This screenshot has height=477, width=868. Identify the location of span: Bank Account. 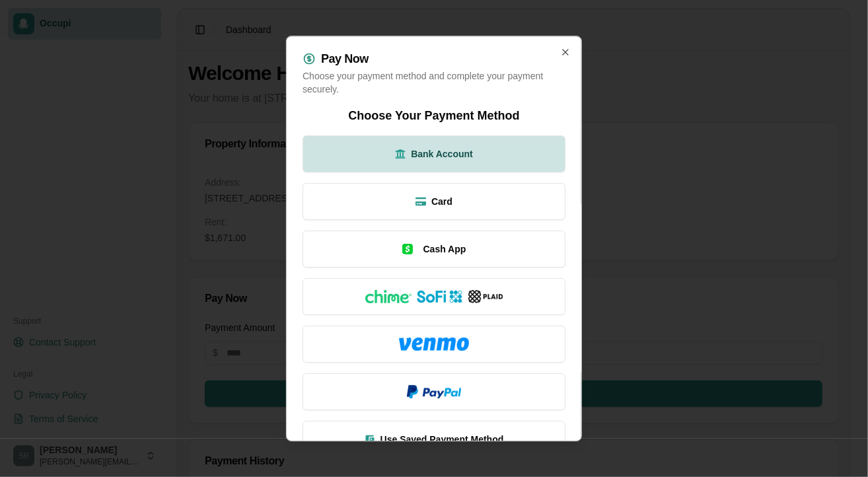
(442, 154).